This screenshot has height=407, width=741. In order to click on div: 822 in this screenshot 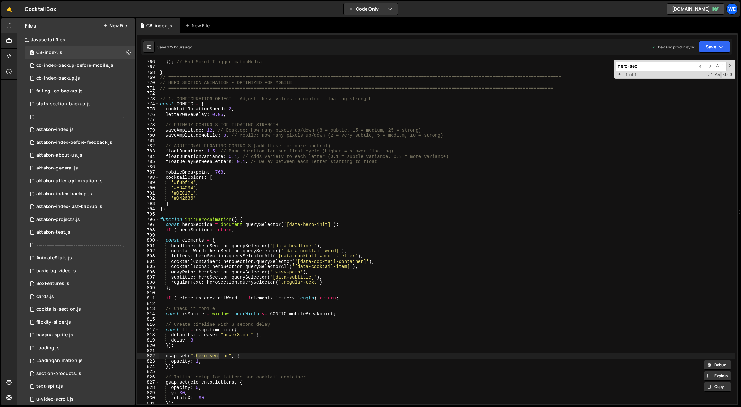, I will do `click(148, 356)`.